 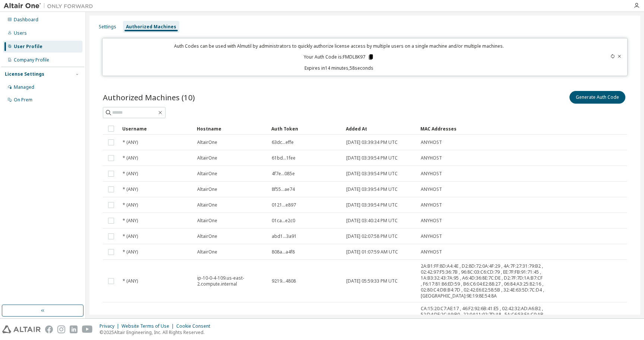 I want to click on div: Hostname, so click(x=231, y=129).